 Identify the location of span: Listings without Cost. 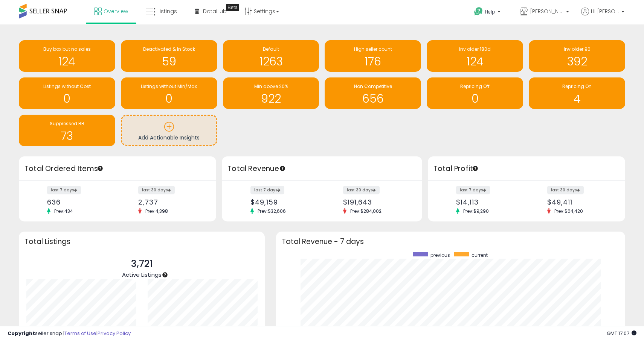
(67, 86).